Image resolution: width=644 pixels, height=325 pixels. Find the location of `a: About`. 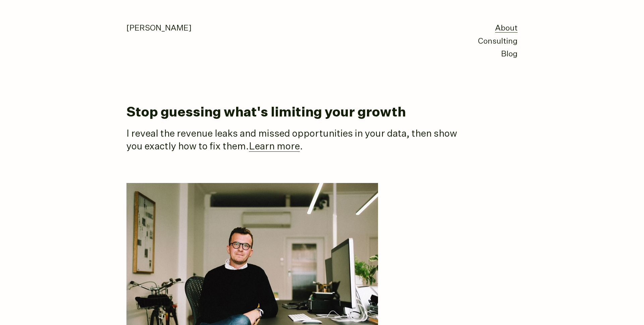

a: About is located at coordinates (506, 28).